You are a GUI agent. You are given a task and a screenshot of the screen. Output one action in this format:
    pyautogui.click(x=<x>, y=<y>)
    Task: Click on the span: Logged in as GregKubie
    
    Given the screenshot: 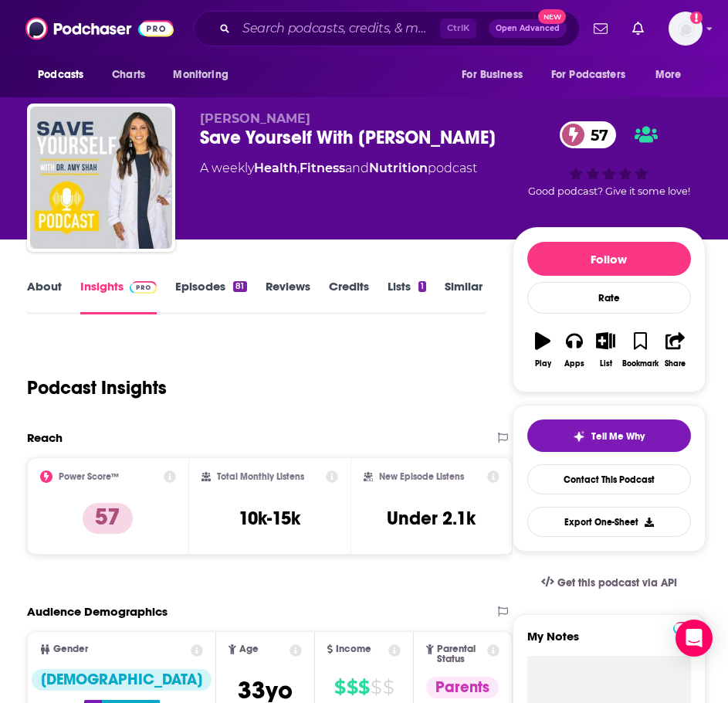 What is the action you would take?
    pyautogui.click(x=686, y=28)
    